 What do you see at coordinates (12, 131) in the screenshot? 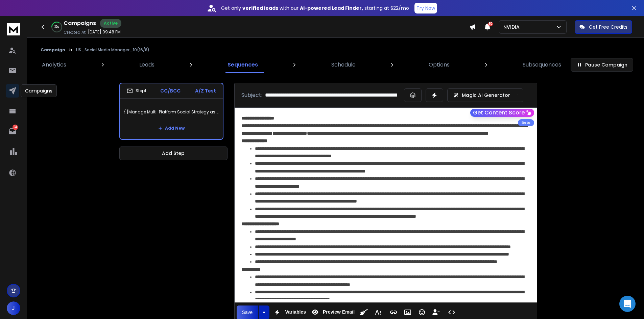
I see `a: 94` at bounding box center [12, 131].